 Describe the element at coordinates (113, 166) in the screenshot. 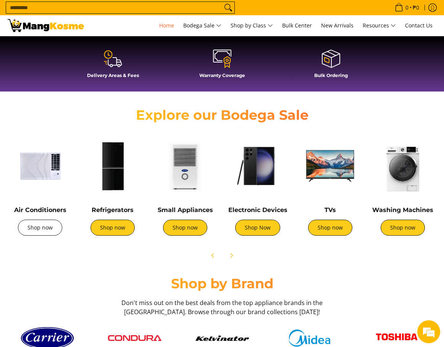

I see `img: Refrigerators` at that location.